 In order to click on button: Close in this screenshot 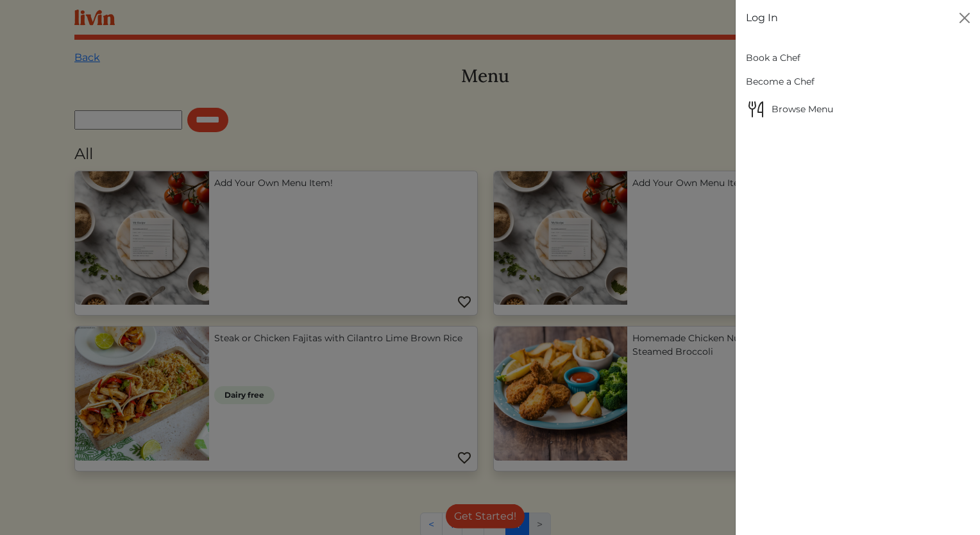, I will do `click(965, 18)`.